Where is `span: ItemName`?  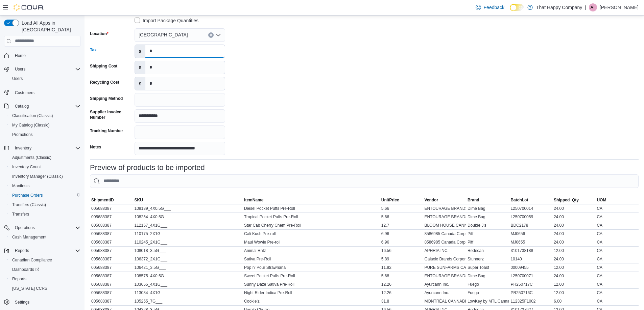
span: ItemName is located at coordinates (253, 200).